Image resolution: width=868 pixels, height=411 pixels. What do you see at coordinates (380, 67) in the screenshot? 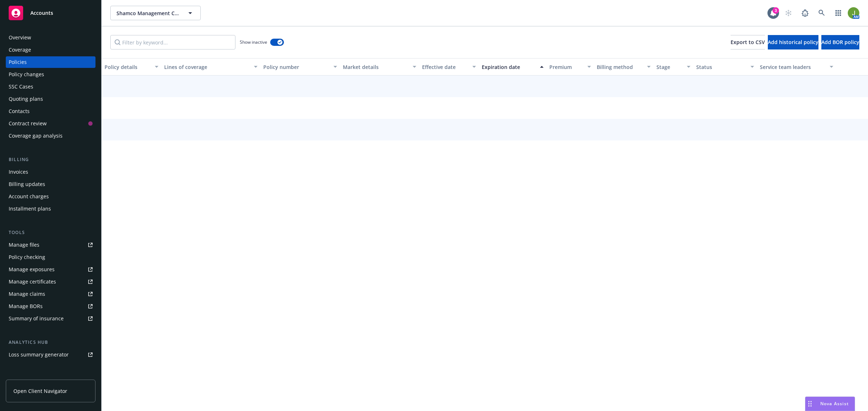
I see `button: Market details` at bounding box center [380, 67].